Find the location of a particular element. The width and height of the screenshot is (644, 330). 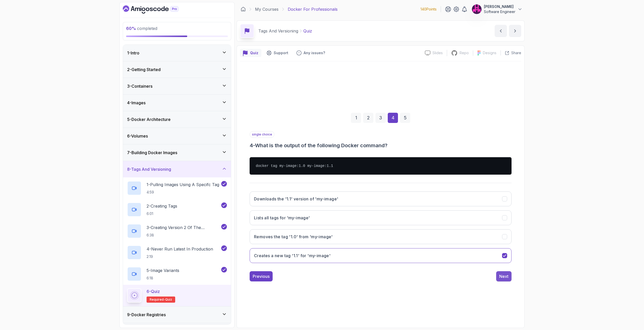

button: 2-Creating Tags6:01 is located at coordinates (177, 210).